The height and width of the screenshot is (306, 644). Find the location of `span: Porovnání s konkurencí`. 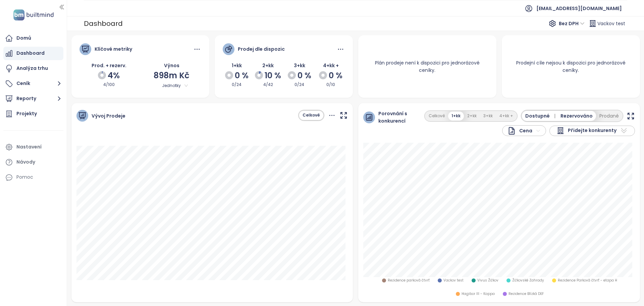

span: Porovnání s konkurencí is located at coordinates (394, 117).